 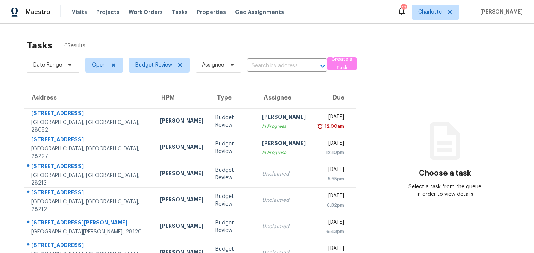 What do you see at coordinates (323, 66) in the screenshot?
I see `button: Open` at bounding box center [323, 66].